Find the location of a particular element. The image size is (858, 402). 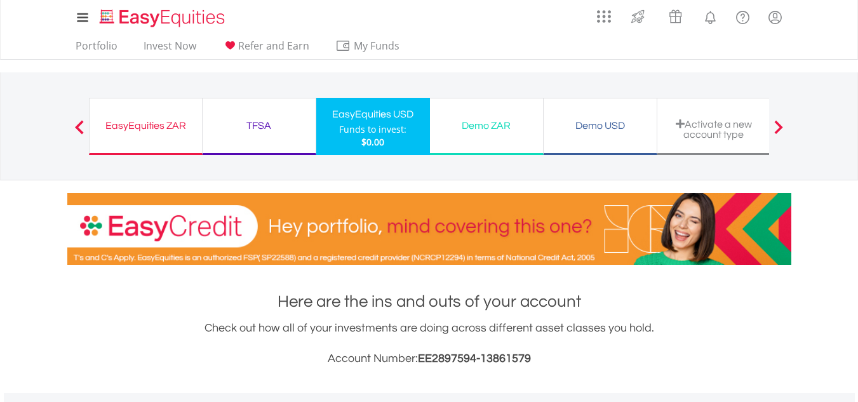

a: Notifications is located at coordinates (710, 16).